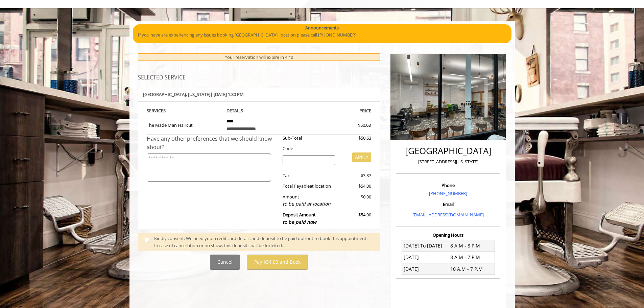 The width and height of the screenshot is (644, 308). I want to click on h3: Opening Hours, so click(448, 235).